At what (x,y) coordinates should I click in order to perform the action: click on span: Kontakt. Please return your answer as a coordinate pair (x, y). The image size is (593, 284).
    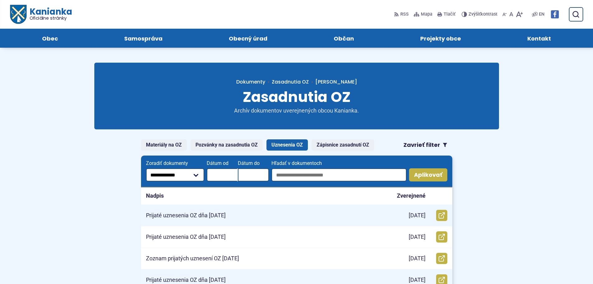
    Looking at the image, I should click on (539, 38).